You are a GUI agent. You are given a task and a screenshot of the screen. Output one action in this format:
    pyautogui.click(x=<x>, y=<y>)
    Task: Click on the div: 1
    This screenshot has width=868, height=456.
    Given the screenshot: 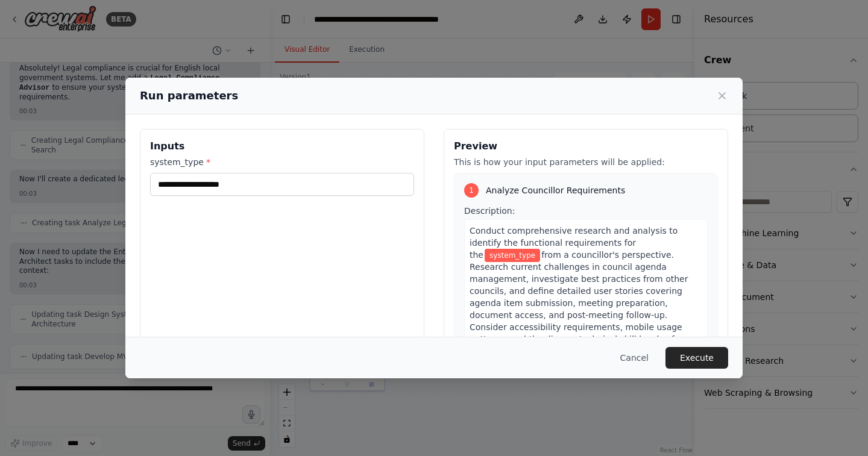 What is the action you would take?
    pyautogui.click(x=471, y=190)
    